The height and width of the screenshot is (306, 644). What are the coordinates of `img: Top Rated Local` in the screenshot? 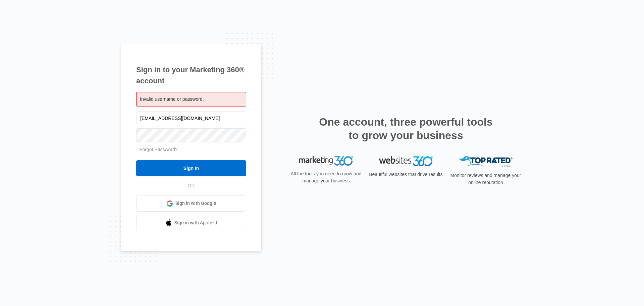 It's located at (485, 162).